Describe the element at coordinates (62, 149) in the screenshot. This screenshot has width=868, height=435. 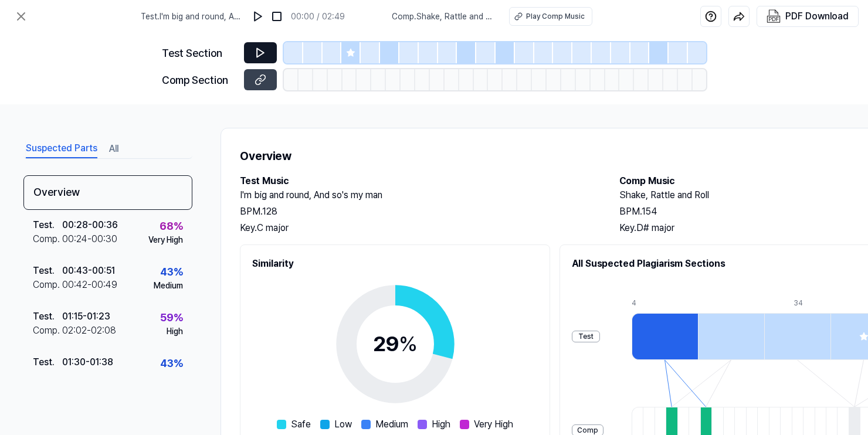
I see `button: Suspected Parts` at that location.